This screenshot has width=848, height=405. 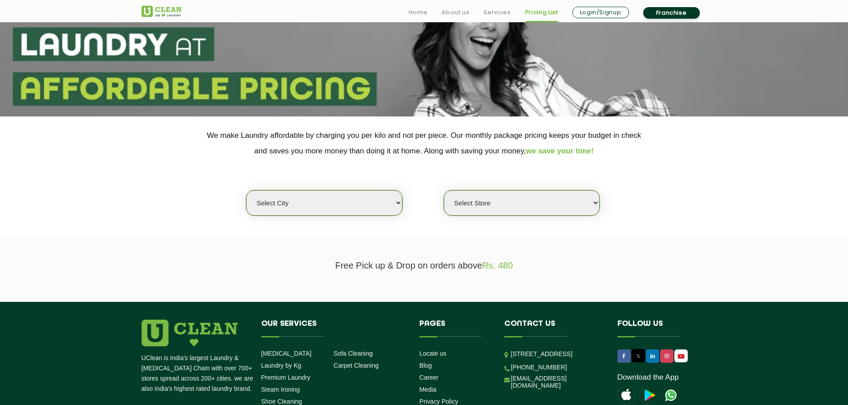 What do you see at coordinates (648, 378) in the screenshot?
I see `a: Download the App` at bounding box center [648, 378].